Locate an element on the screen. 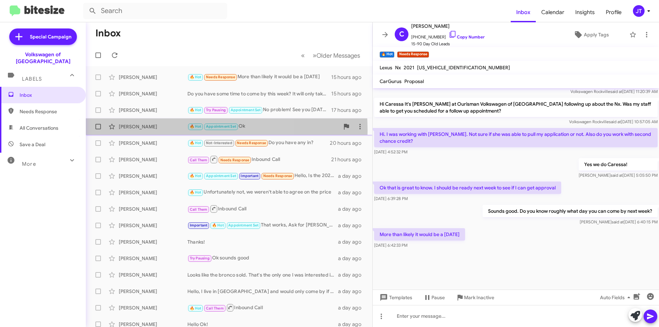 The width and height of the screenshot is (659, 327). span: Apply Tags is located at coordinates (596, 35).